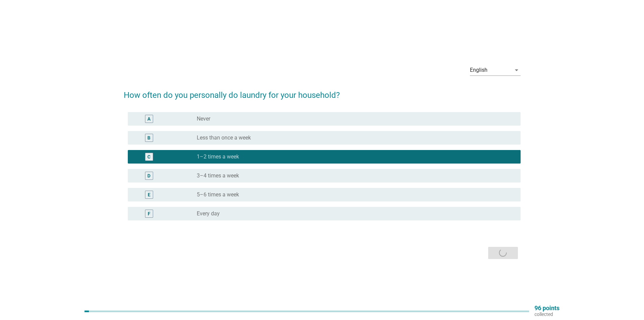 This screenshot has height=320, width=644. Describe the element at coordinates (224, 138) in the screenshot. I see `label: Less than once a week` at that location.